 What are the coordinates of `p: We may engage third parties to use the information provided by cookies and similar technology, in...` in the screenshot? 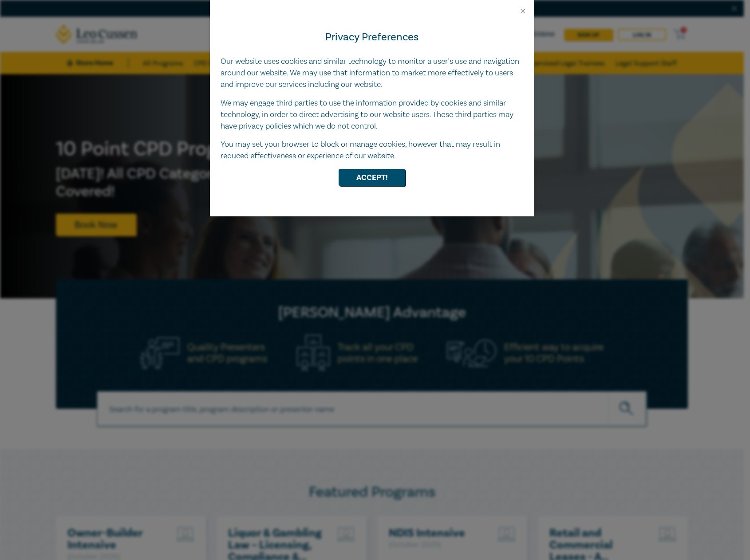 It's located at (372, 115).